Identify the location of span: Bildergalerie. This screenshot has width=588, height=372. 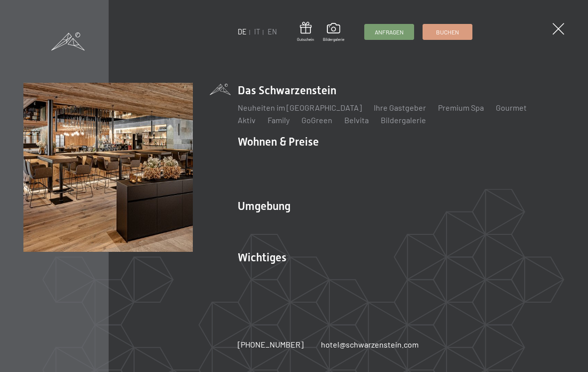
(333, 39).